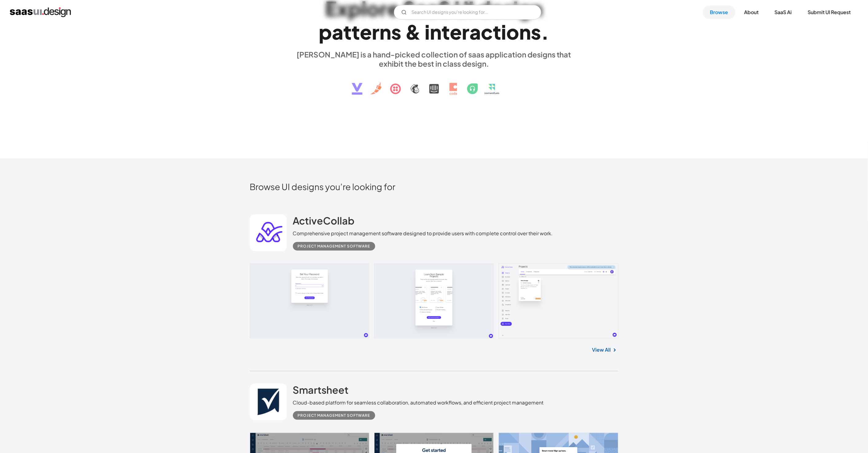 Image resolution: width=868 pixels, height=453 pixels. Describe the element at coordinates (783, 12) in the screenshot. I see `a: SaaS Ai` at that location.